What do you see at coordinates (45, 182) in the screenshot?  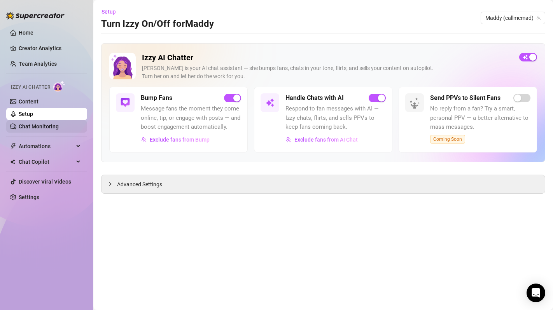 I see `a: Discover Viral Videos` at bounding box center [45, 182].